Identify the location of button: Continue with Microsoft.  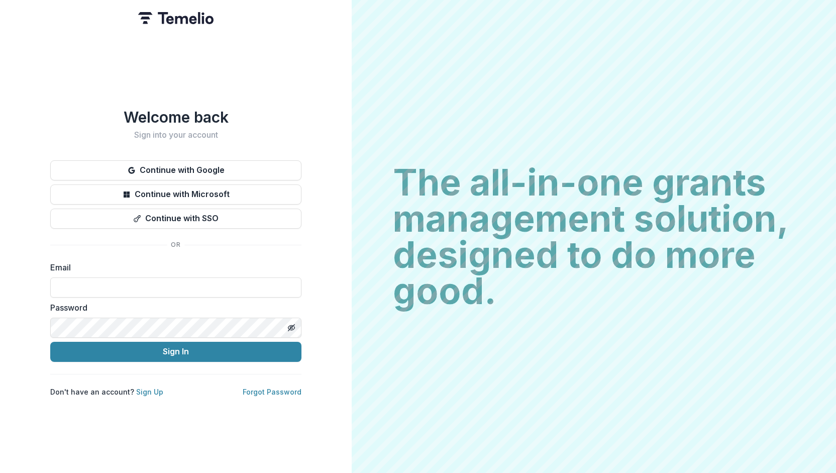
(176, 194).